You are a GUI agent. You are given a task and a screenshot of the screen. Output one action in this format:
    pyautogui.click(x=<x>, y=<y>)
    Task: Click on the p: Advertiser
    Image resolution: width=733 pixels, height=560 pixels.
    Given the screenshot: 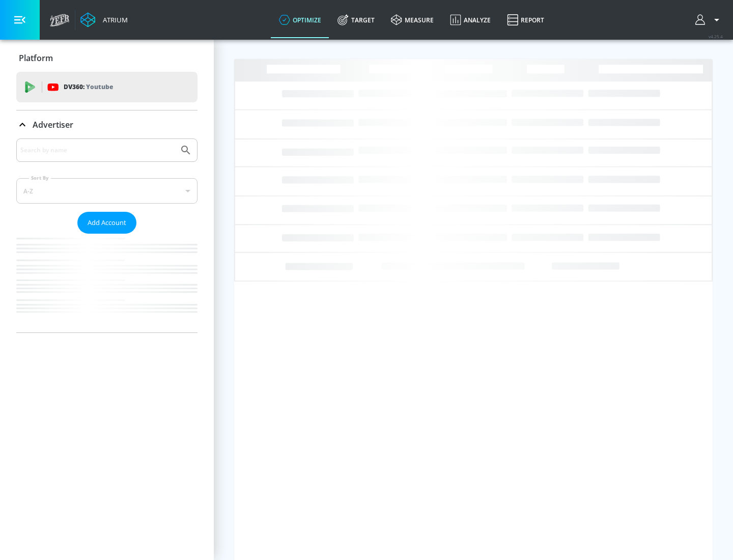 What is the action you would take?
    pyautogui.click(x=53, y=124)
    